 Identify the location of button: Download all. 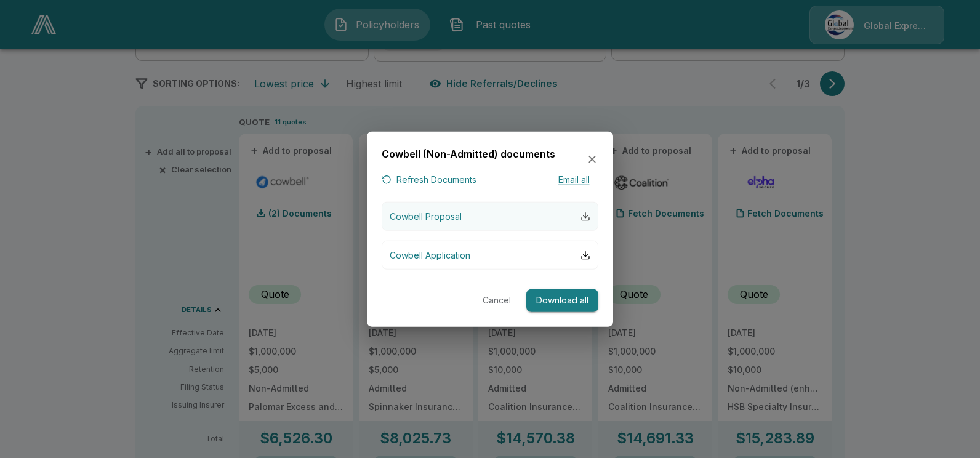
(562, 300).